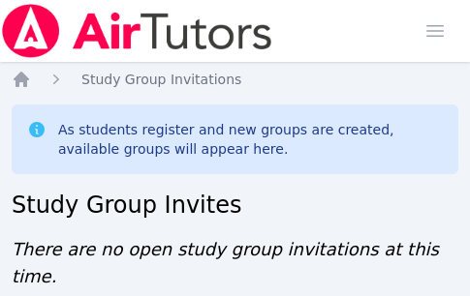 The height and width of the screenshot is (296, 470). Describe the element at coordinates (250, 140) in the screenshot. I see `div: As students register and new groups are created, available groups will appear here.` at that location.